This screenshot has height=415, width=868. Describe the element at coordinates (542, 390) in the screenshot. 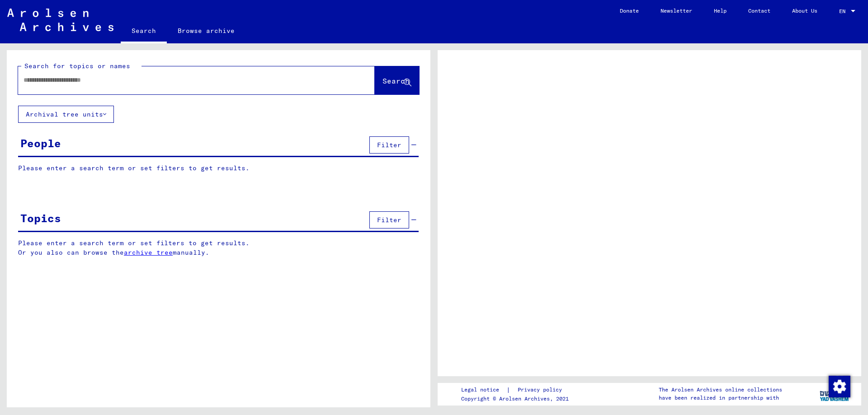

I see `a: Privacy policy` at that location.